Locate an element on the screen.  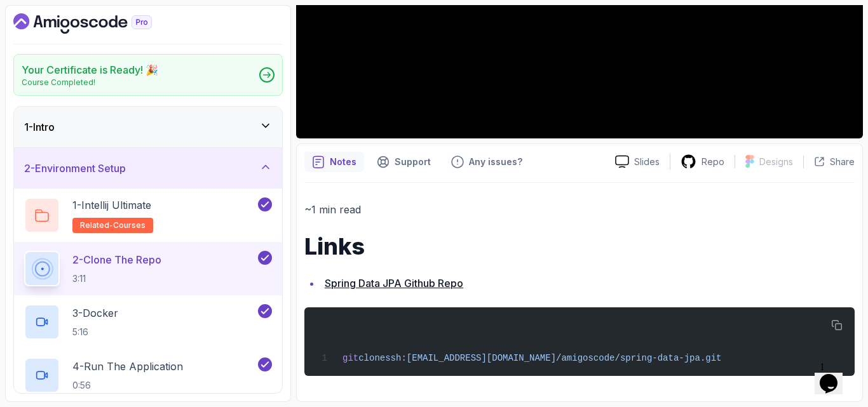
button: 3-Docker5:16 is located at coordinates (148, 322).